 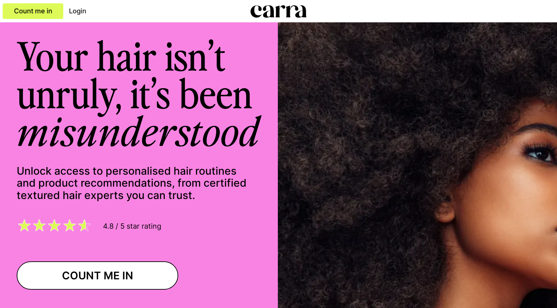 What do you see at coordinates (78, 11) in the screenshot?
I see `a: Login` at bounding box center [78, 11].